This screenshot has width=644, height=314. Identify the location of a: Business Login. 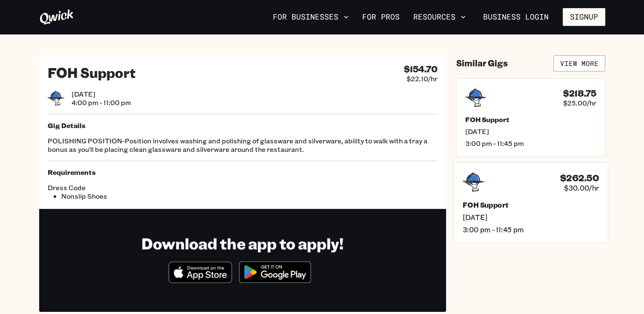
(516, 17).